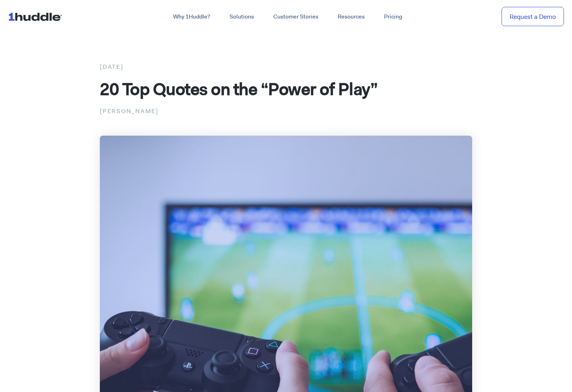 This screenshot has width=572, height=392. I want to click on span: 20 Top Quotes on the “Power of Play”, so click(239, 89).